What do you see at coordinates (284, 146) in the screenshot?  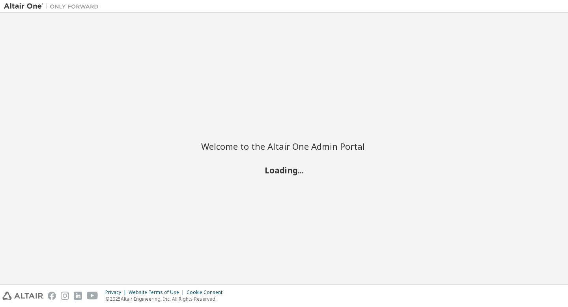 I see `h2: Welcome to the Altair One Admin Portal` at bounding box center [284, 146].